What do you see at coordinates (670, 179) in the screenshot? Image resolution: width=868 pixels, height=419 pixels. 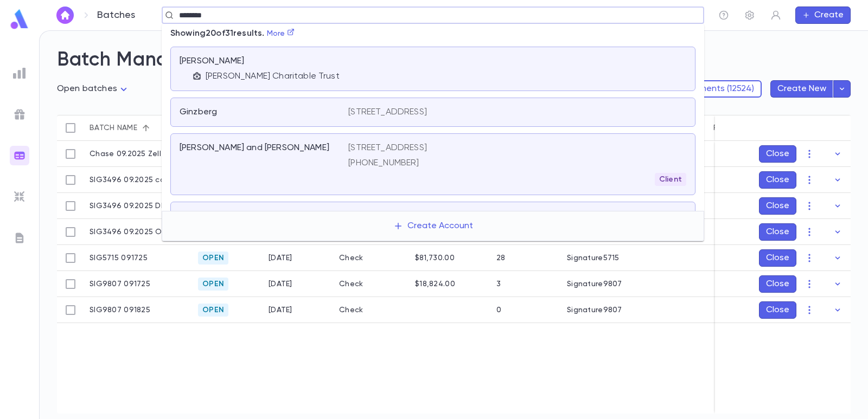 I see `span: Client` at bounding box center [670, 179].